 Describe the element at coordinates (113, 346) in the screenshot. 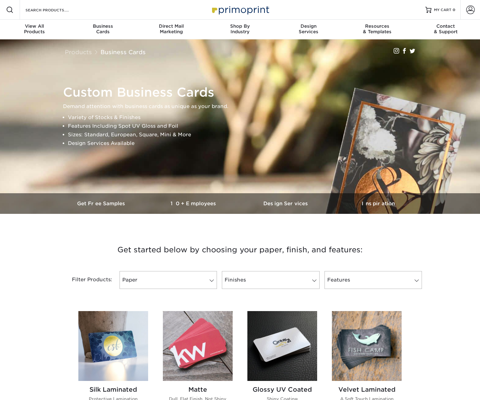

I see `img: Silk Laminated Business Cards` at that location.